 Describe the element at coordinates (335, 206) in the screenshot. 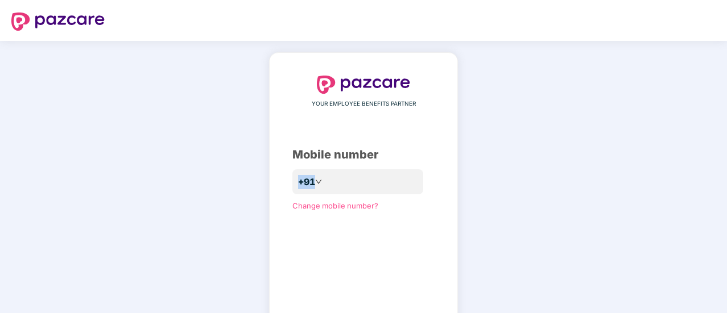

I see `a: Change mobile number?` at that location.